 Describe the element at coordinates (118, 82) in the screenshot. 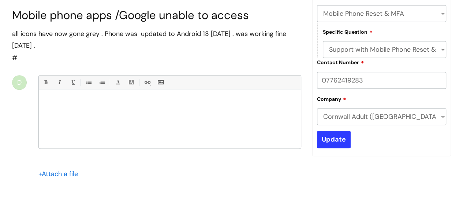

I see `a: Font Color` at that location.